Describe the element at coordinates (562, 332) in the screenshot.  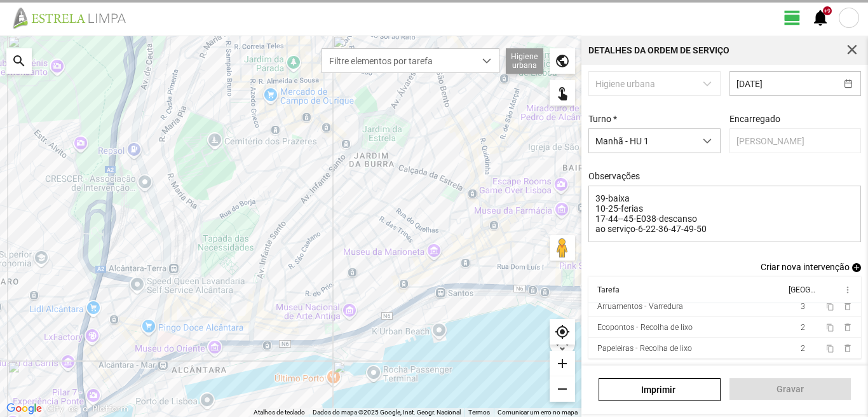
I see `div: my_location` at that location.